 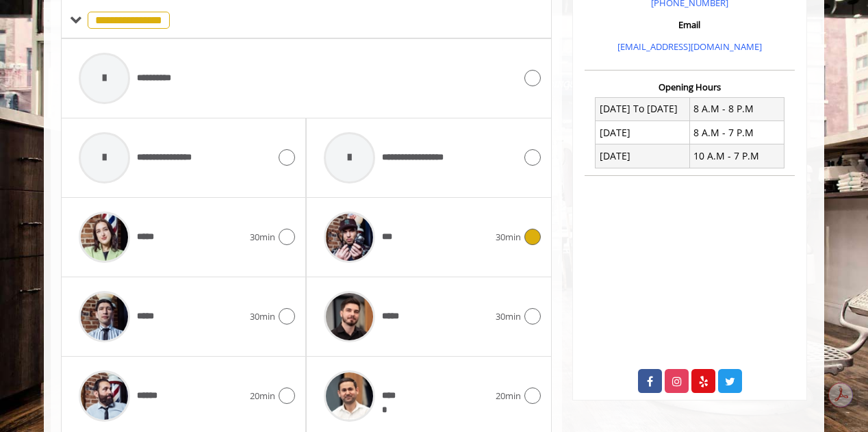 What do you see at coordinates (737, 109) in the screenshot?
I see `td: 8 A.M - 8 P.M` at bounding box center [737, 109].